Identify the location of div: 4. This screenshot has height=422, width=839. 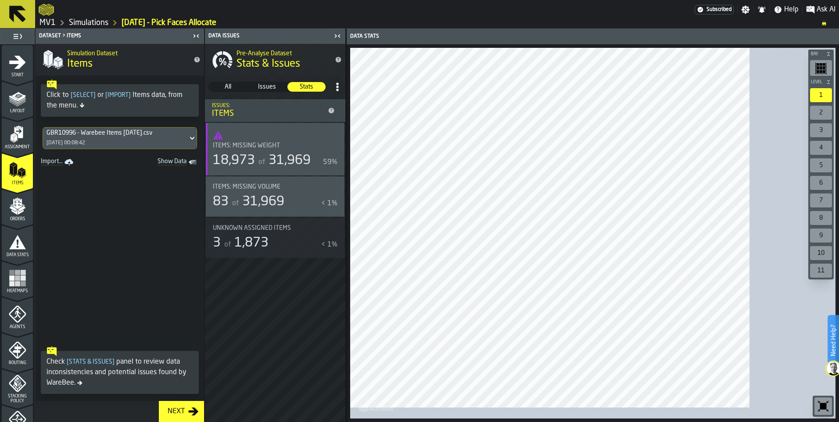
(821, 148).